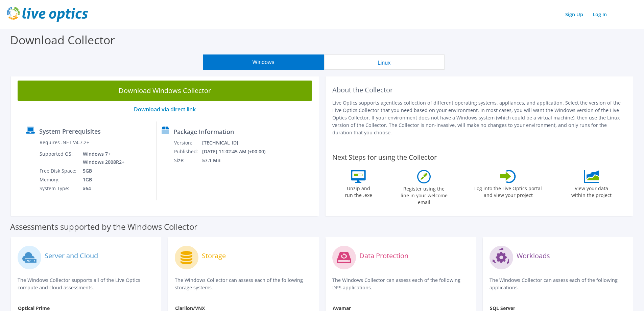  I want to click on td: Supported OS:, so click(58, 158).